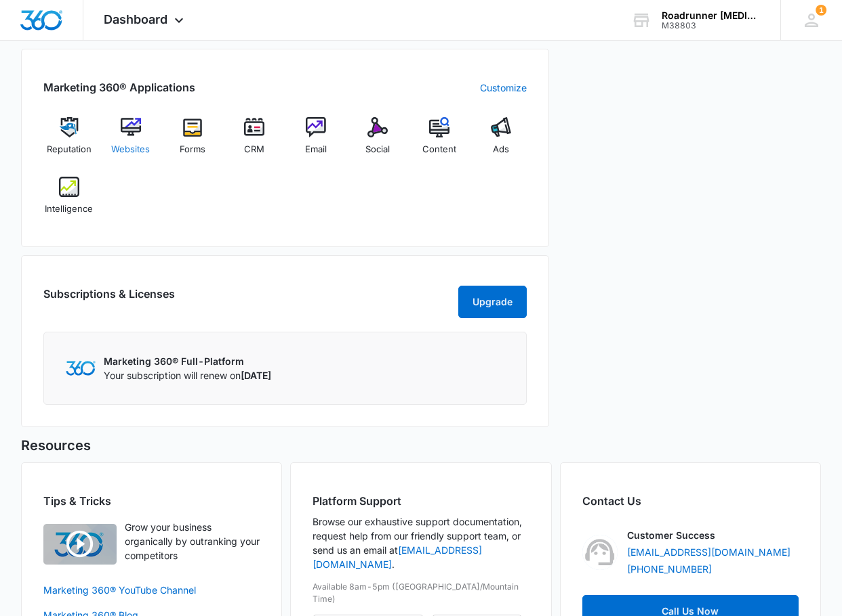  I want to click on h5: Resources, so click(421, 446).